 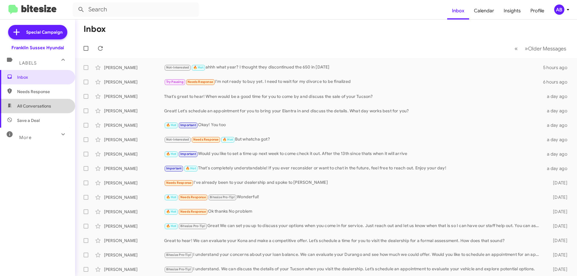 I want to click on a: Special Campaign, so click(x=38, y=32).